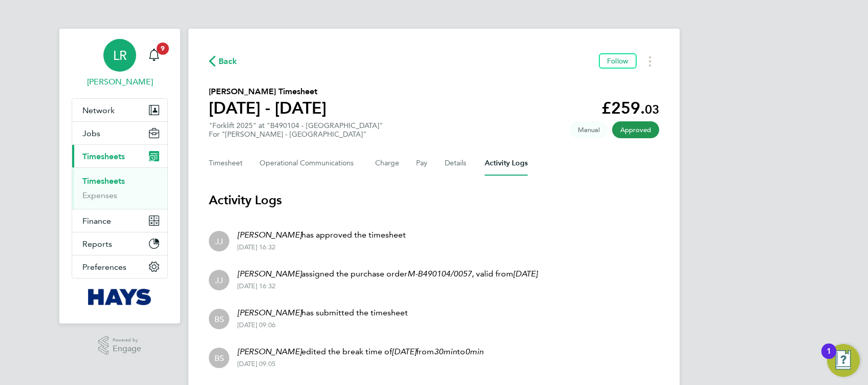 The image size is (868, 385). I want to click on span: Lewis Railton, so click(120, 82).